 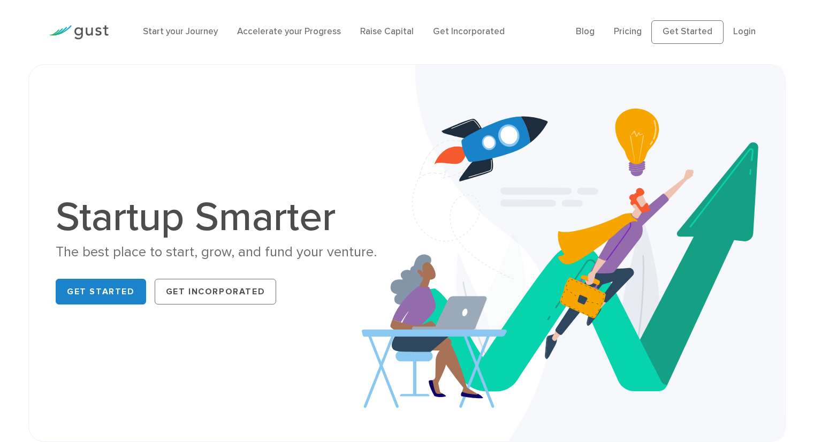 What do you see at coordinates (180, 32) in the screenshot?
I see `a: Start your Journey` at bounding box center [180, 32].